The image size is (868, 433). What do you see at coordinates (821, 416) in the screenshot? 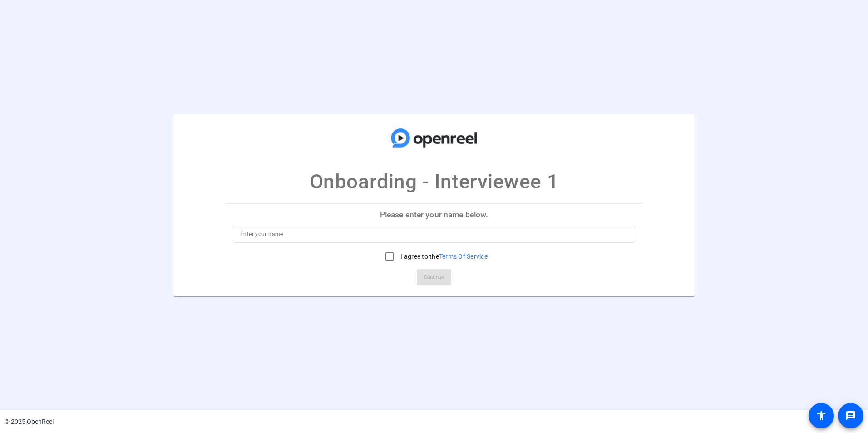
I see `mat-icon: accessibility` at bounding box center [821, 416].